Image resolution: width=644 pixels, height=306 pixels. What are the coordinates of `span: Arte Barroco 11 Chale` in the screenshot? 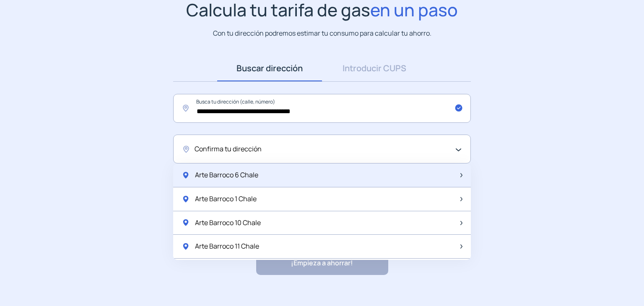 It's located at (227, 247).